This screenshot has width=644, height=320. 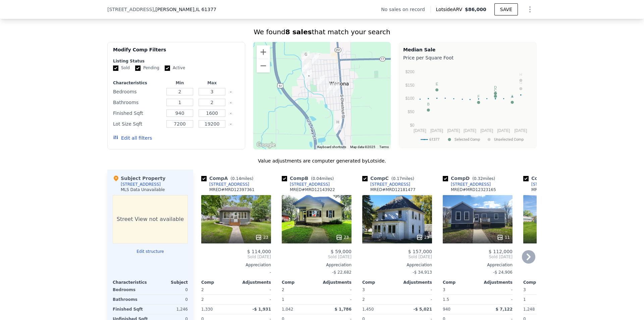 I want to click on div: 311 S Hickory St, so click(x=331, y=89).